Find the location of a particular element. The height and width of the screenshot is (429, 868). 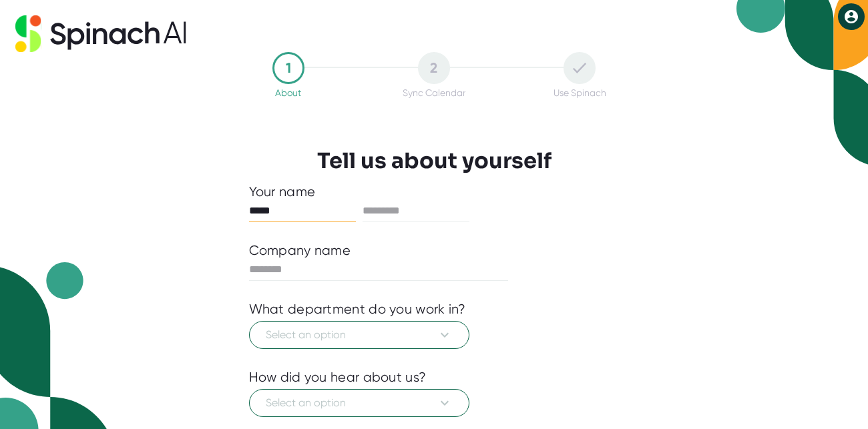

h3: Tell us about yourself is located at coordinates (434, 161).